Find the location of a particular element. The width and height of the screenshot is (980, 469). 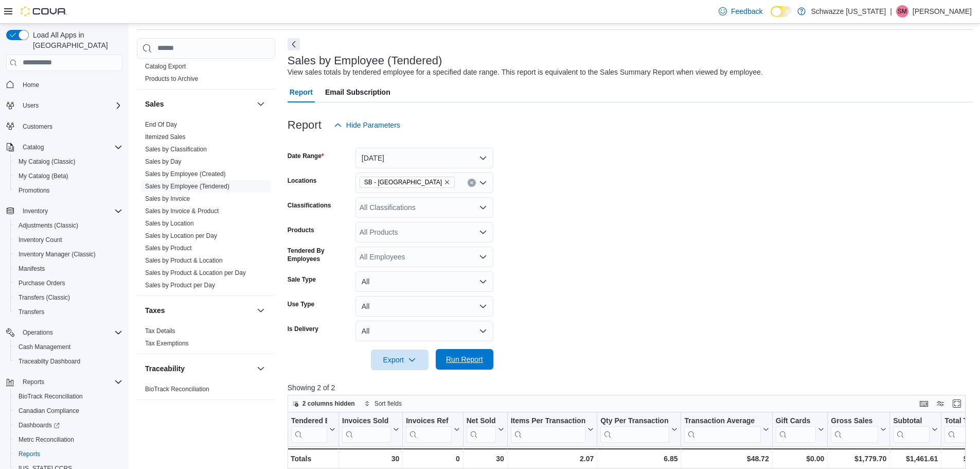

button: Display options is located at coordinates (940, 403).